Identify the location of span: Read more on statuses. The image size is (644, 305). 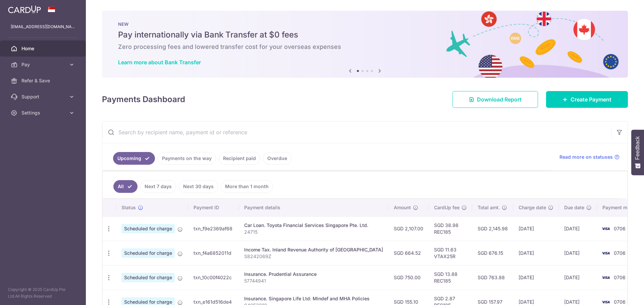
(586, 157).